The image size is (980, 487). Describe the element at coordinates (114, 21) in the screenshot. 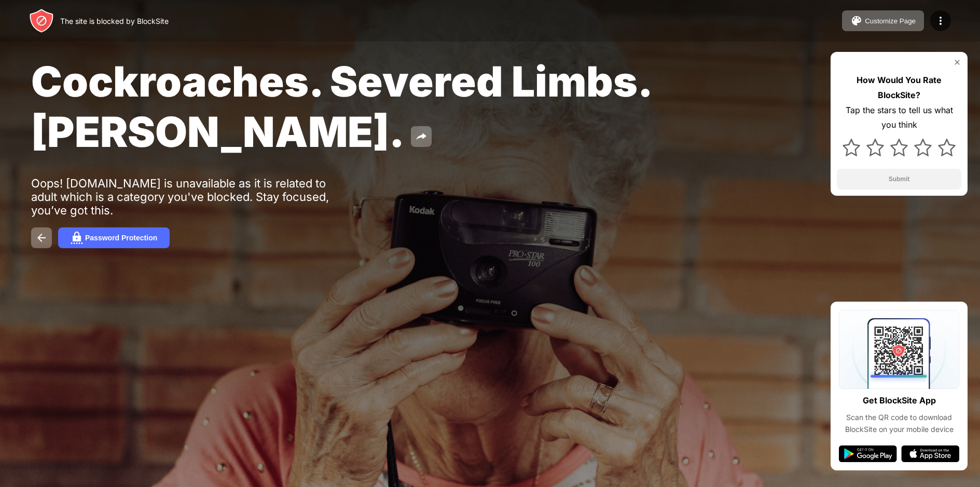

I see `div: The site is blocked by BlockSite` at that location.